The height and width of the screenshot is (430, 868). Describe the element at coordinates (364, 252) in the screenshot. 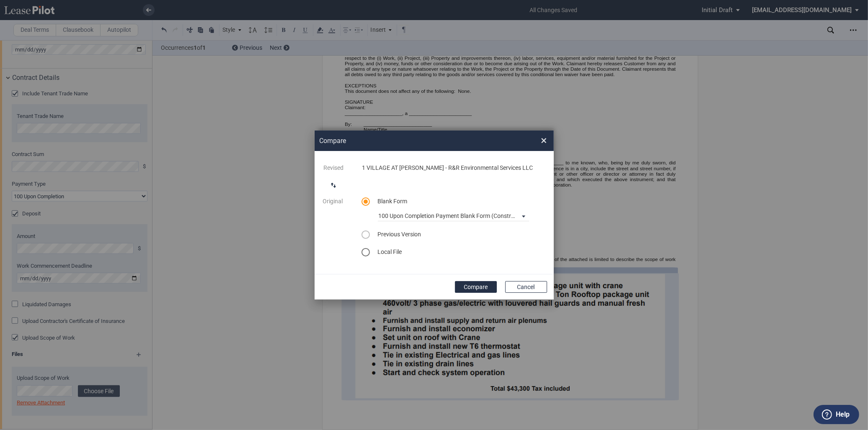

I see `md-radio-button: select word doc` at that location.